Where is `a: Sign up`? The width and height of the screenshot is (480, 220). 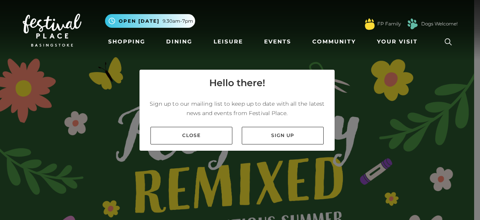
a: Sign up is located at coordinates (282, 136).